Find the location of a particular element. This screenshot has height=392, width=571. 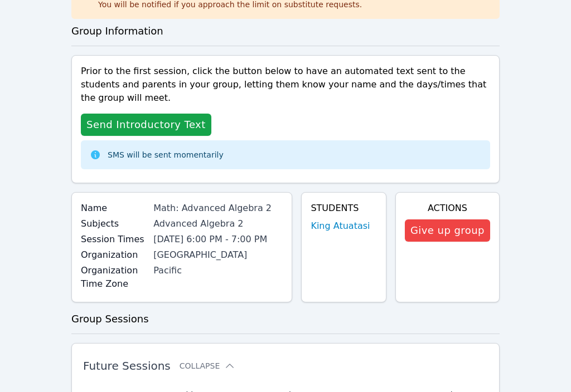

span: Send Introductory Text is located at coordinates (146, 124).